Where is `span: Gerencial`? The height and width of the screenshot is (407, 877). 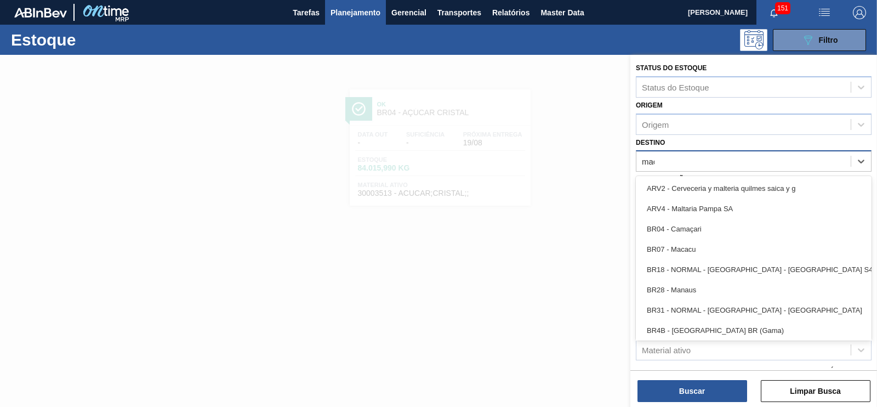 span: Gerencial is located at coordinates (409, 13).